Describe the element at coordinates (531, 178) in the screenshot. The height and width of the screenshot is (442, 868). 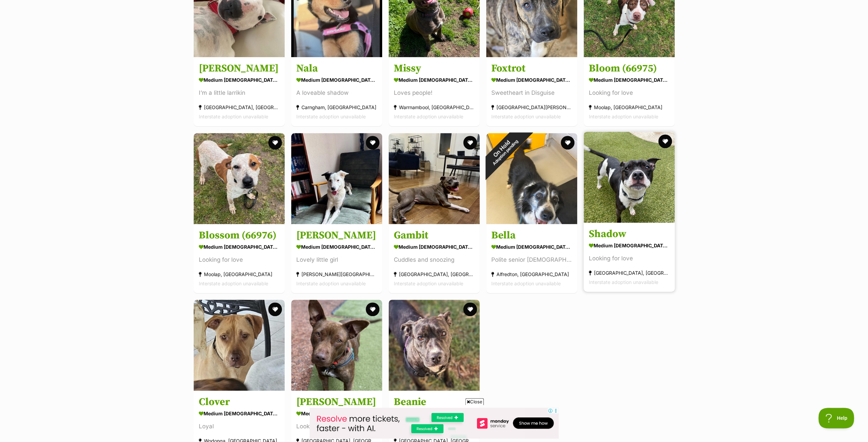
I see `img: Bella` at that location.